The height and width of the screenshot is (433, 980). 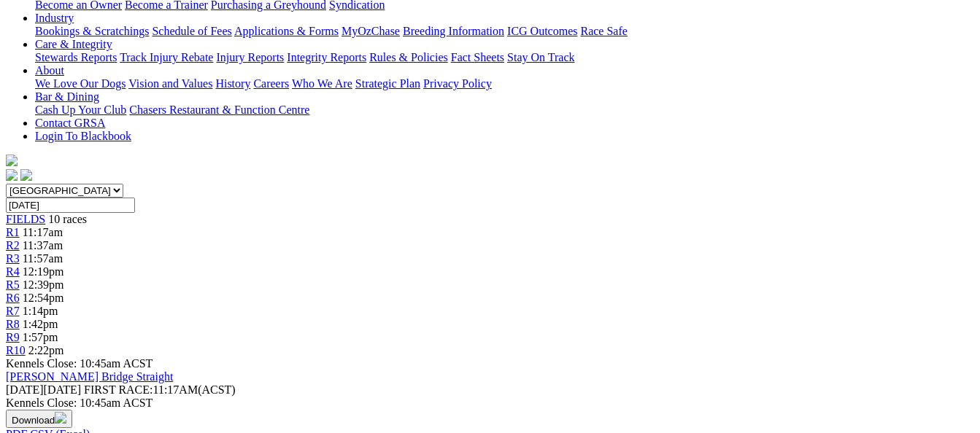 What do you see at coordinates (13, 271) in the screenshot?
I see `span: R4` at bounding box center [13, 271].